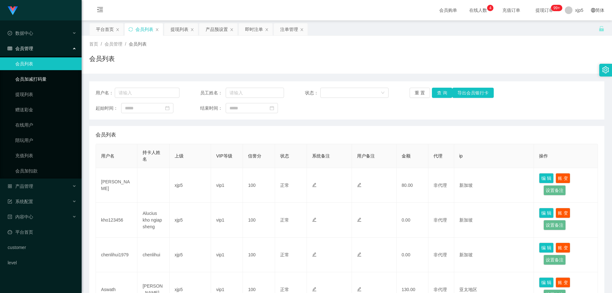 The width and height of the screenshot is (612, 293). I want to click on span: 内容中心, so click(20, 217).